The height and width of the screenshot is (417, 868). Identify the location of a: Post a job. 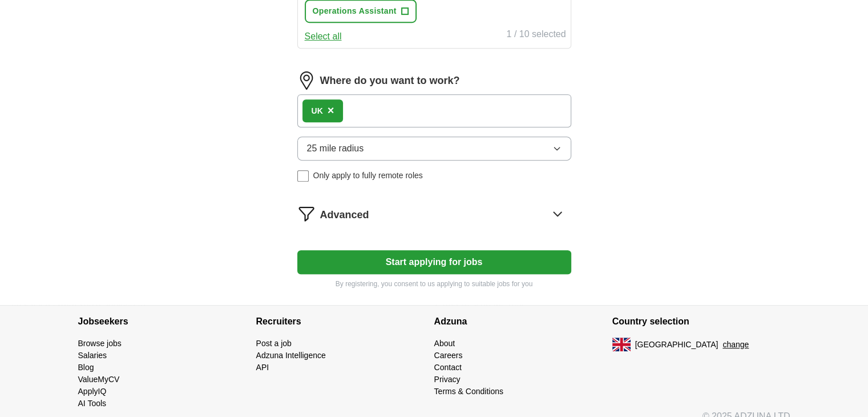
(274, 343).